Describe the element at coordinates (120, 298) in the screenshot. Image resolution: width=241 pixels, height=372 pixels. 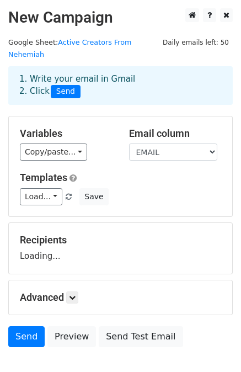
I see `h5: Advanced` at that location.